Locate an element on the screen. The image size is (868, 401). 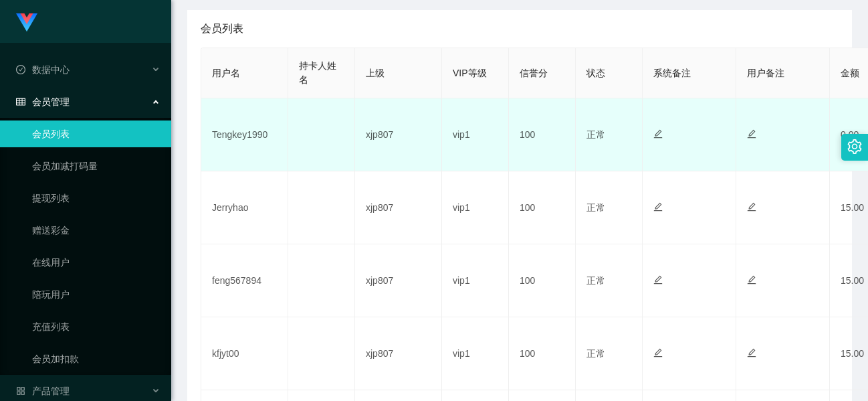
a: 赠送彩金 is located at coordinates (96, 230).